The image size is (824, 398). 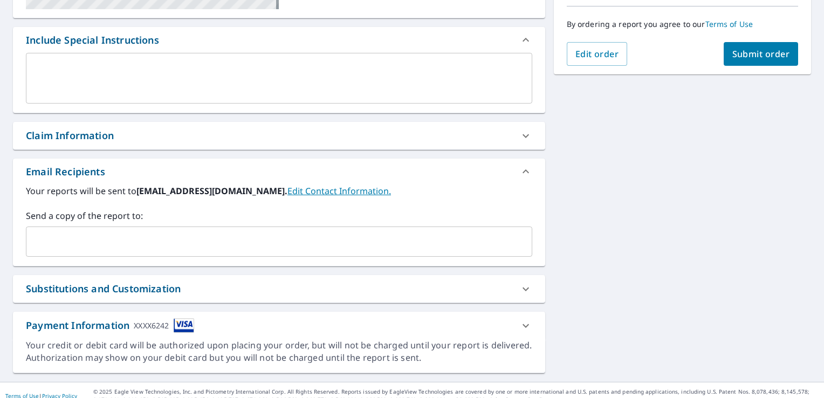 What do you see at coordinates (279, 325) in the screenshot?
I see `div: Payment InformationXXXX6242cardImage` at bounding box center [279, 325].